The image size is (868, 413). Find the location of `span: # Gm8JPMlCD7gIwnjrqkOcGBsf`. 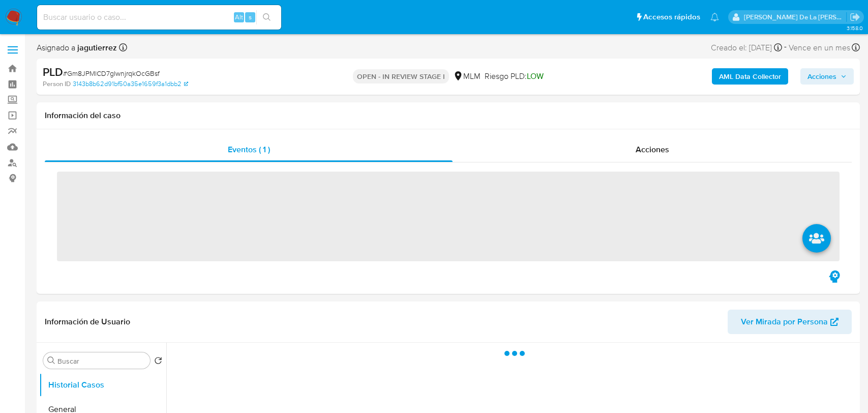

span: # Gm8JPMlCD7gIwnjrqkOcGBsf is located at coordinates (111, 73).